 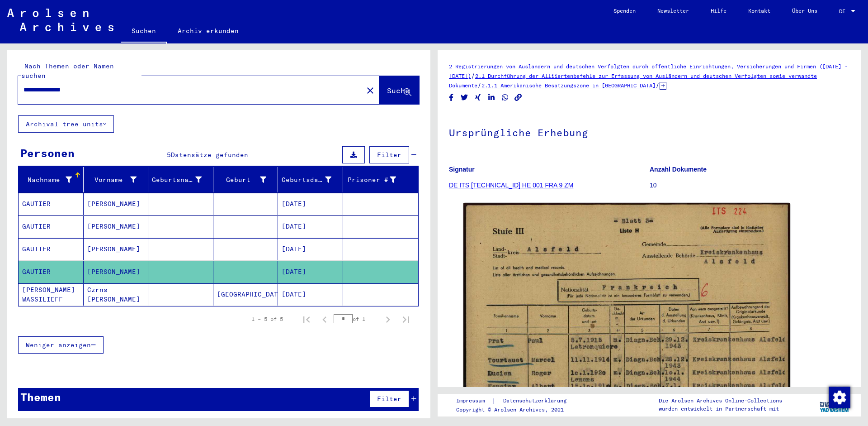 I want to click on button: Share on WhatsApp, so click(x=505, y=98).